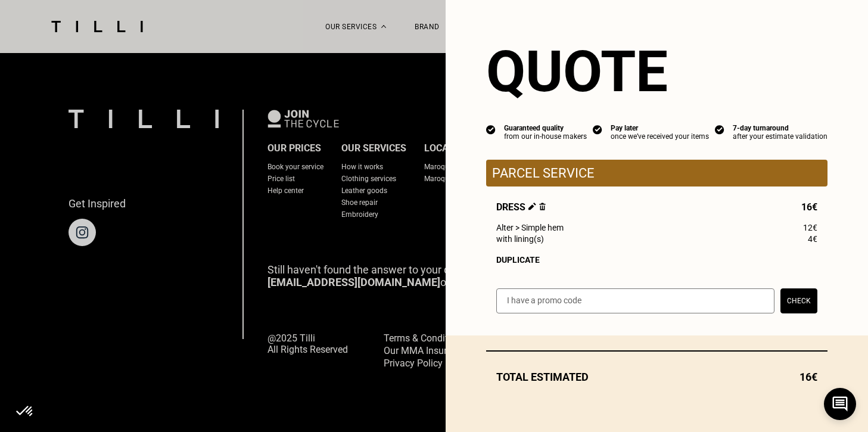 The width and height of the screenshot is (868, 432). I want to click on button: Check, so click(799, 301).